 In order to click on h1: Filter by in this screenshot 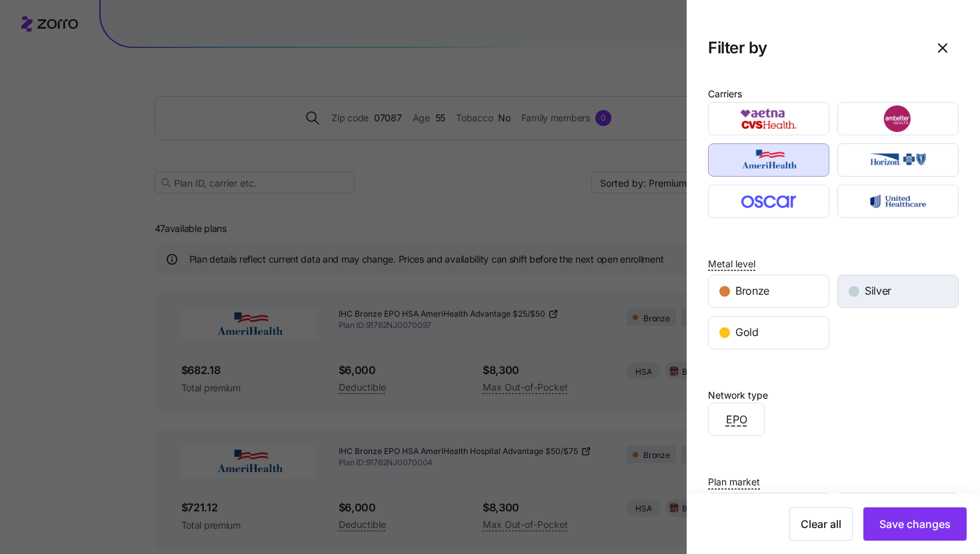, I will do `click(812, 48)`.